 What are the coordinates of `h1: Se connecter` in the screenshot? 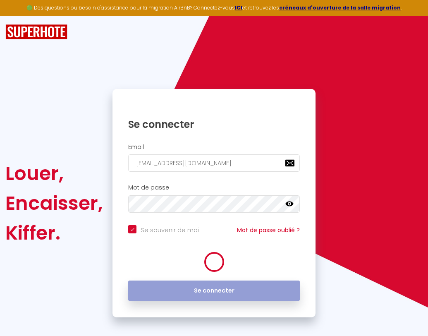 It's located at (214, 124).